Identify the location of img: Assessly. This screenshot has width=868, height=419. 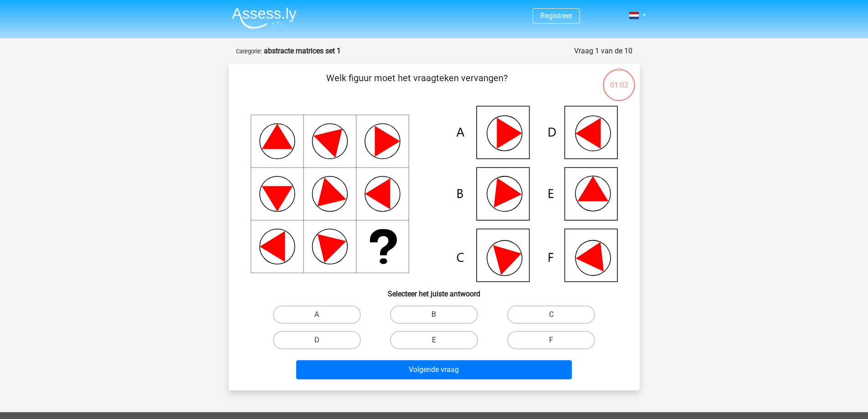
(265, 18).